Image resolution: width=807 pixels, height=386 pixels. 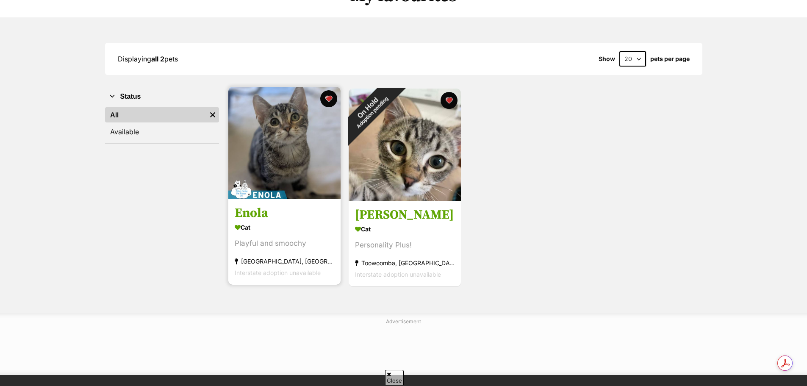 What do you see at coordinates (404, 144) in the screenshot?
I see `img: Calvin` at bounding box center [404, 144].